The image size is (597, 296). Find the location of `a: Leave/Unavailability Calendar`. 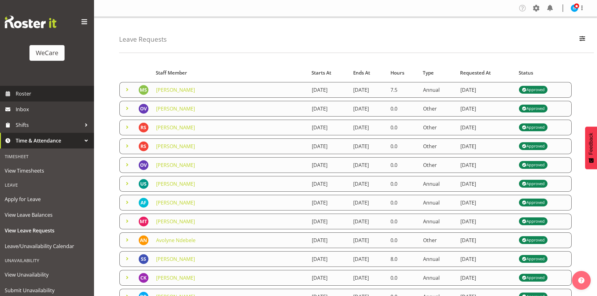

a: Leave/Unavailability Calendar is located at coordinates (47, 246).